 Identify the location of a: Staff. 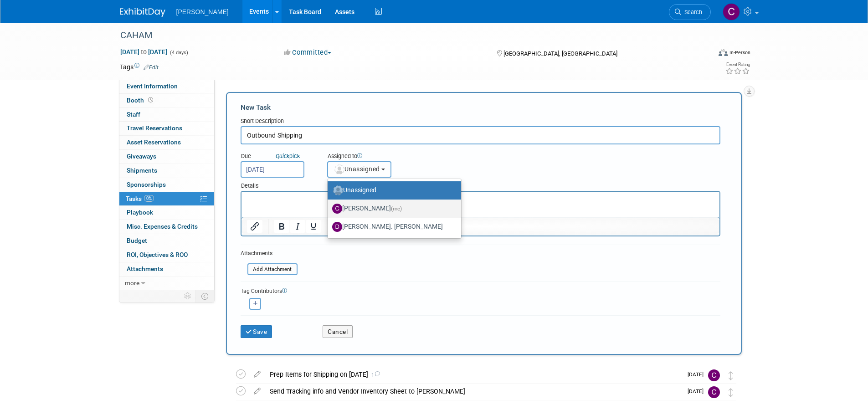
(167, 115).